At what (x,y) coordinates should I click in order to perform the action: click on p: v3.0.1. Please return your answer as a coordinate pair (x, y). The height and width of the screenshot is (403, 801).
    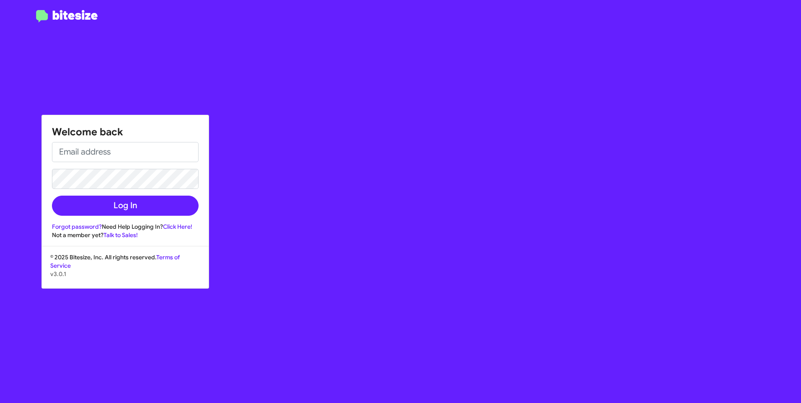
    Looking at the image, I should click on (125, 274).